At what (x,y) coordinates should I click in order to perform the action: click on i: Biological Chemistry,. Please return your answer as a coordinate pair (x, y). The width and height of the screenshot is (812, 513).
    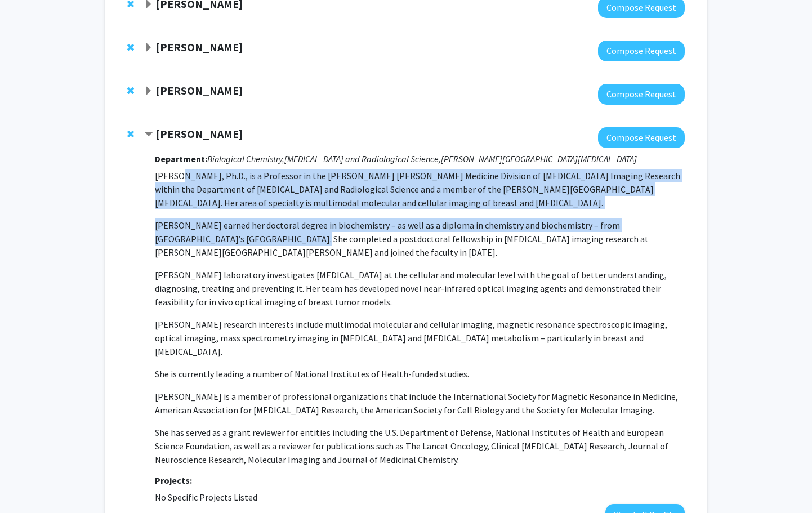
    Looking at the image, I should click on (246, 159).